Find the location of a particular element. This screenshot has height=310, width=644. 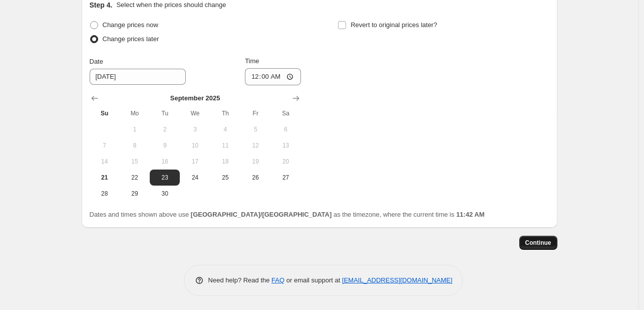

th: Wednesday is located at coordinates (195, 113).